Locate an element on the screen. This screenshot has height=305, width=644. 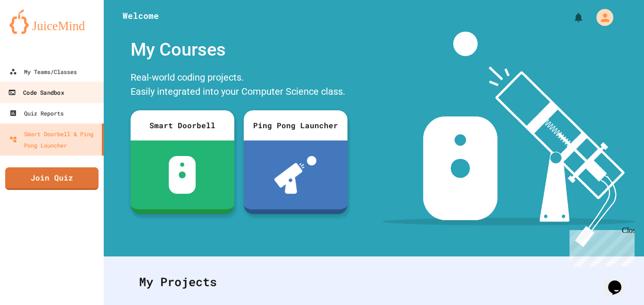
div: My Account is located at coordinates (601, 17).